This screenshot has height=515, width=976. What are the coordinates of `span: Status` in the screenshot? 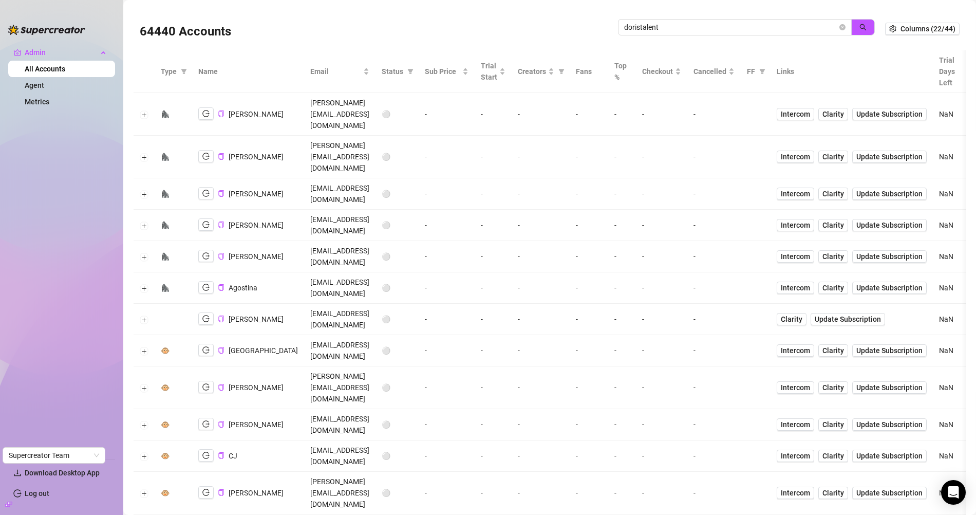 It's located at (392, 71).